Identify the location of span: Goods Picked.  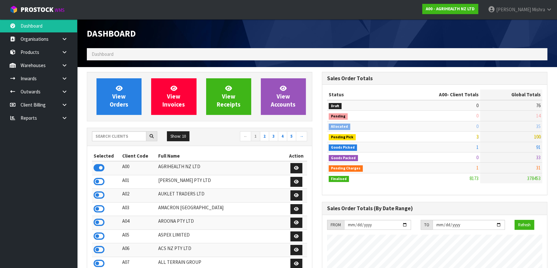
(343, 148).